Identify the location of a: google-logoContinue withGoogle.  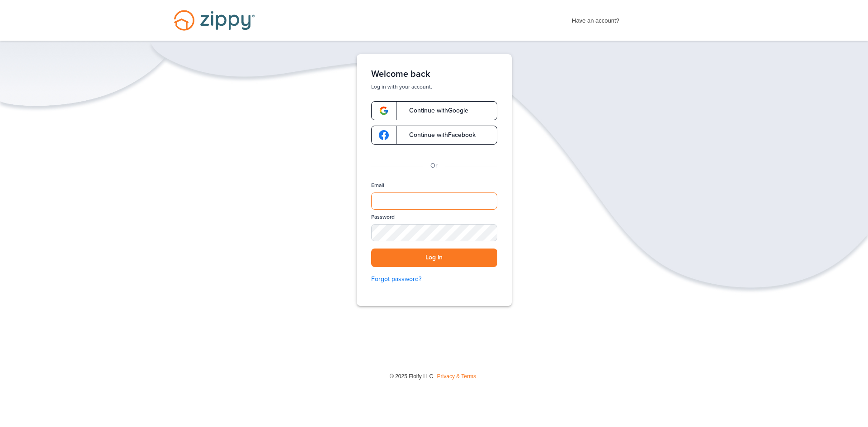
(434, 111).